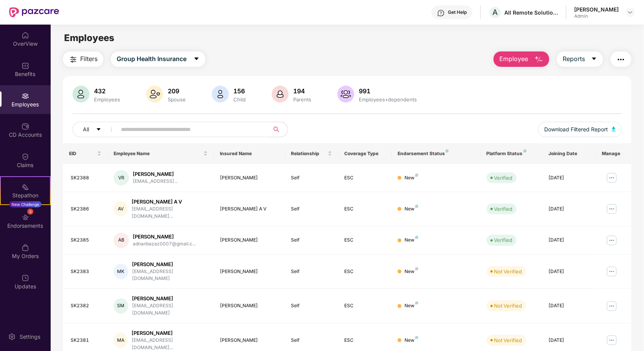 The height and width of the screenshot is (351, 644). Describe the element at coordinates (276, 130) in the screenshot. I see `span: search` at that location.